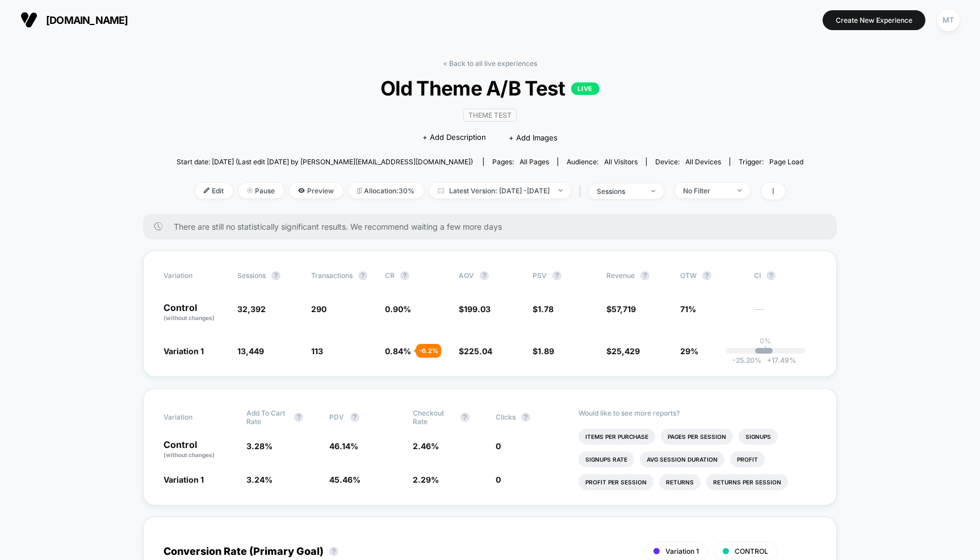  I want to click on div: No Filter, so click(707, 190).